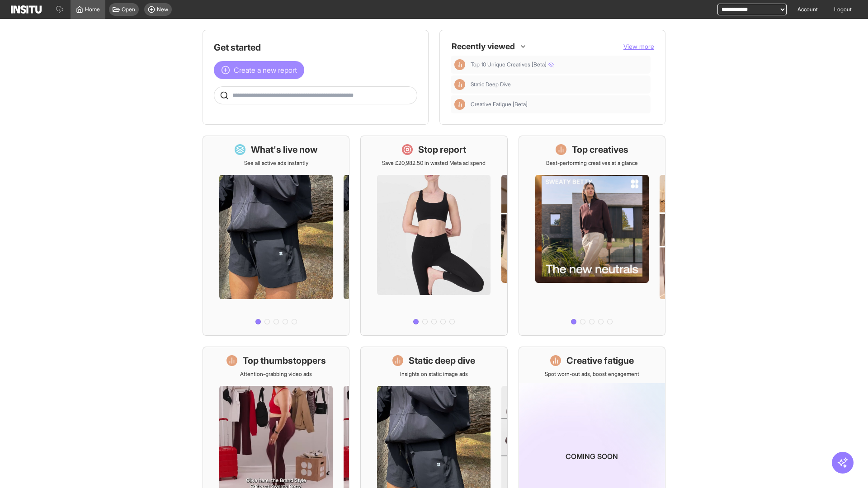  Describe the element at coordinates (434, 235) in the screenshot. I see `a: Stop reportSave £20,982.50 in wasted Meta ad spend` at that location.